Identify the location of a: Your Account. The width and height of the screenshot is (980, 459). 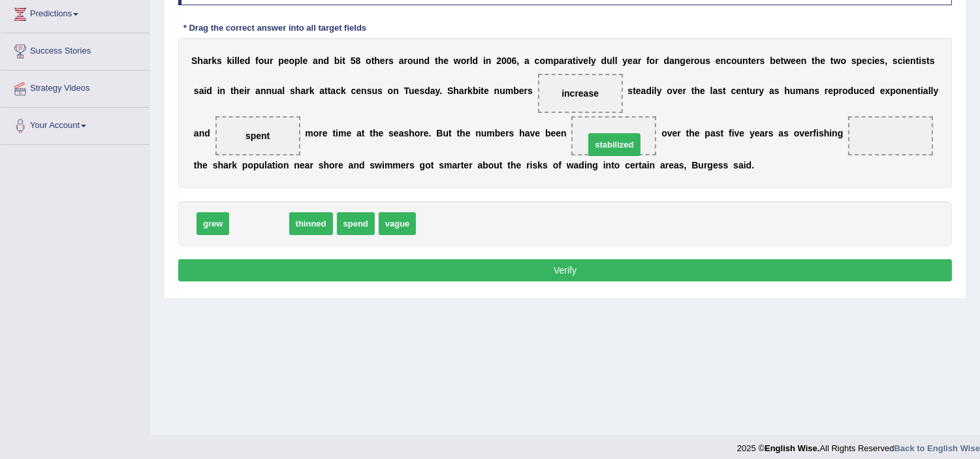
(75, 124).